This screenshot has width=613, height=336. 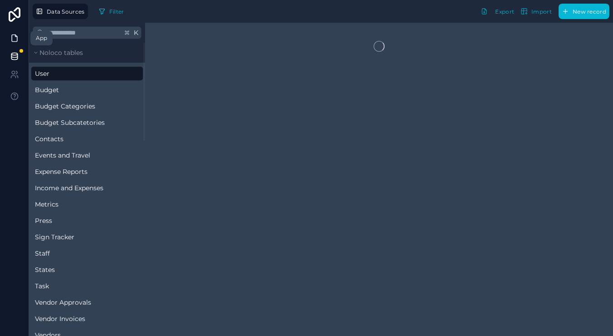 What do you see at coordinates (87, 253) in the screenshot?
I see `div: Staff` at bounding box center [87, 253].